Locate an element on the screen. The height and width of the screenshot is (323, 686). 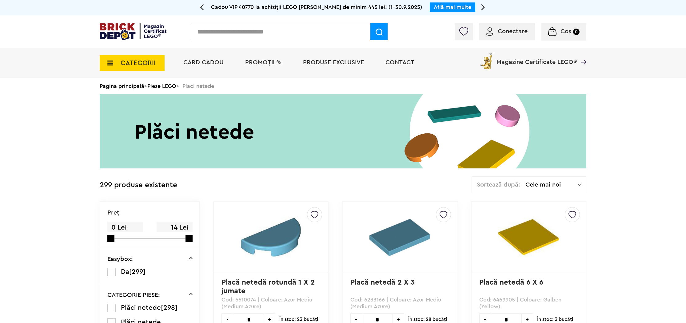
a: Conectare is located at coordinates (507, 31).